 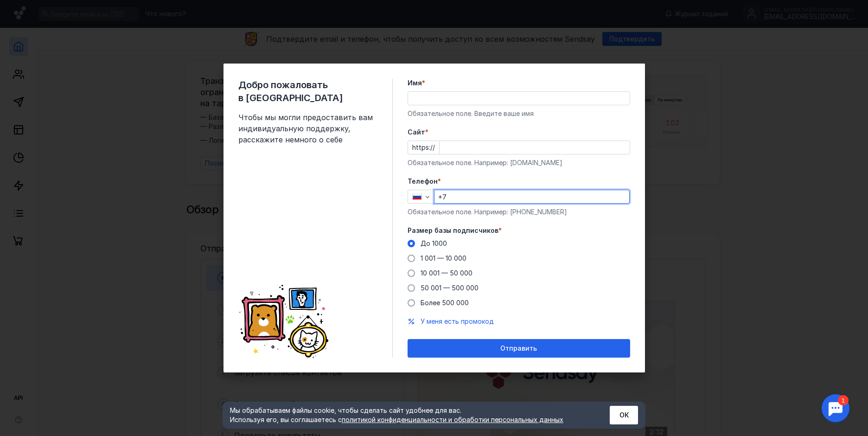 I want to click on span: Имя, so click(x=415, y=83).